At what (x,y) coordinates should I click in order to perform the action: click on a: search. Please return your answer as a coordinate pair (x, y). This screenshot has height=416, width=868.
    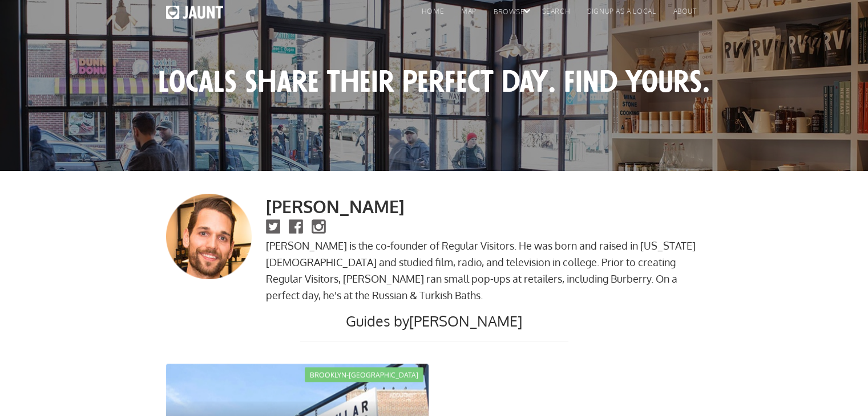
    Looking at the image, I should click on (554, 15).